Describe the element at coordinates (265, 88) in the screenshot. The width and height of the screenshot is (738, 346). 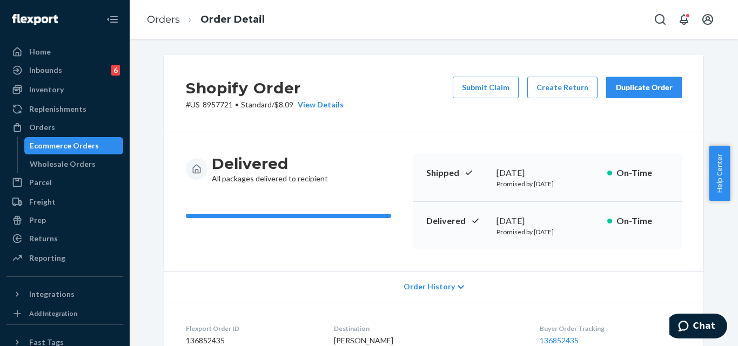
I see `h2: Shopify Order` at that location.